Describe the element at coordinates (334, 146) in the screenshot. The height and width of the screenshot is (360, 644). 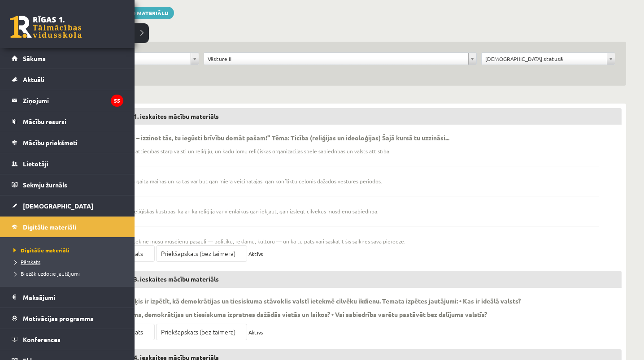
I see `li: ...kā dažādās valstīs veidojas attiecības starp valsti un reliģiju, un kādu lomu reliģiskās organ...` at that location.